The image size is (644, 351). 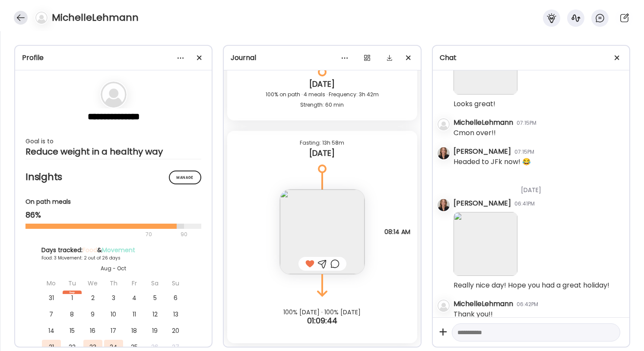 What do you see at coordinates (93, 314) in the screenshot?
I see `div: 9` at bounding box center [93, 314].